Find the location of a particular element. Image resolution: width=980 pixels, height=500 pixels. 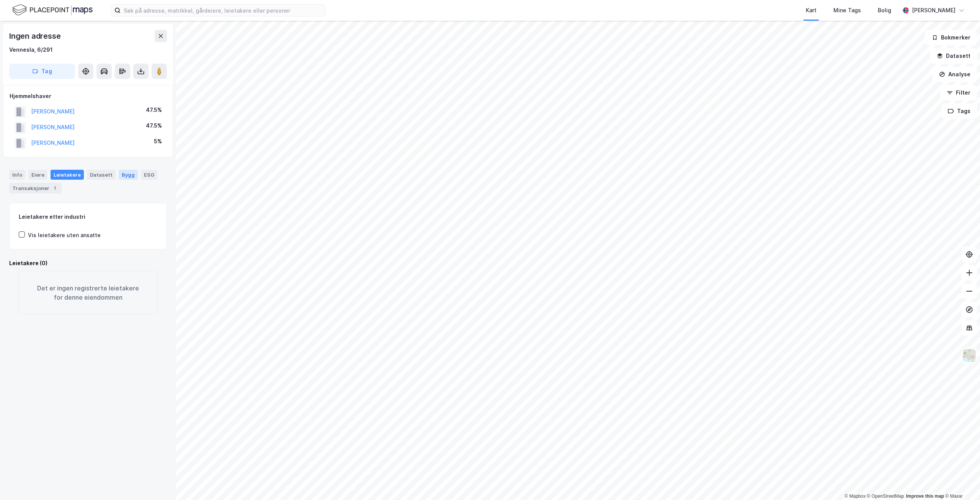

button: Bokmerker is located at coordinates (951, 38).